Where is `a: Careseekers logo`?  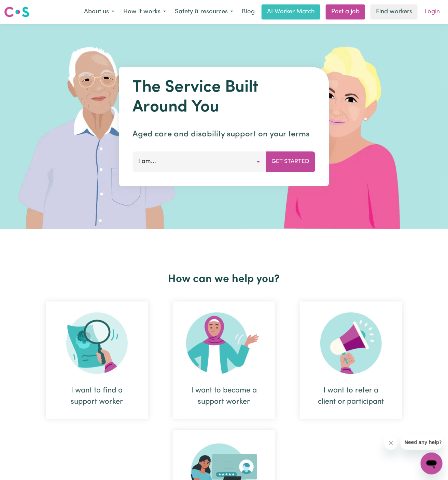 a: Careseekers logo is located at coordinates (17, 12).